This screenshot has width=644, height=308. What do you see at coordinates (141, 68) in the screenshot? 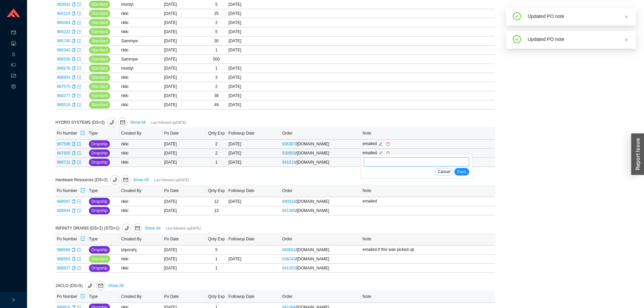
I see `td: mordyl` at bounding box center [141, 68].